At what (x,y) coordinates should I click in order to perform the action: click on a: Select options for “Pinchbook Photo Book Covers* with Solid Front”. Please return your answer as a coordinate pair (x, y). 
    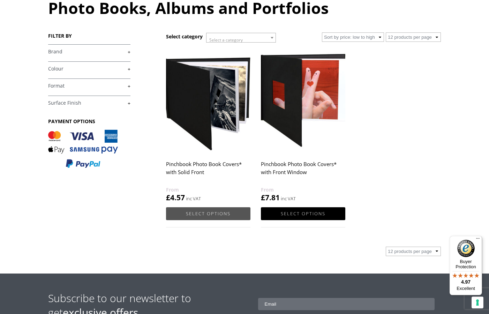
    Looking at the image, I should click on (208, 213).